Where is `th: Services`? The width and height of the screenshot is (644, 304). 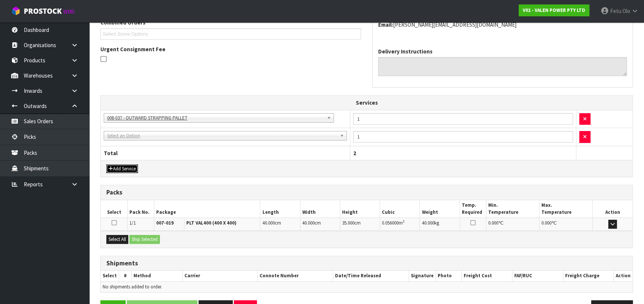 th: Services is located at coordinates (366, 103).